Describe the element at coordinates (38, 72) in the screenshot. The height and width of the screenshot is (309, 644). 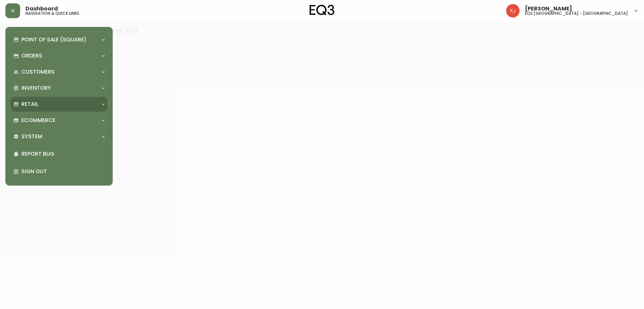
I see `p: Customers` at that location.